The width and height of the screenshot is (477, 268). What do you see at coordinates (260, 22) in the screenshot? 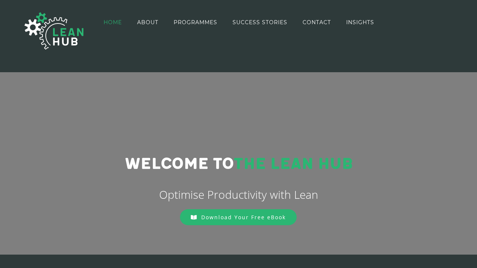
I see `a: SUCCESS STORIES` at bounding box center [260, 22].